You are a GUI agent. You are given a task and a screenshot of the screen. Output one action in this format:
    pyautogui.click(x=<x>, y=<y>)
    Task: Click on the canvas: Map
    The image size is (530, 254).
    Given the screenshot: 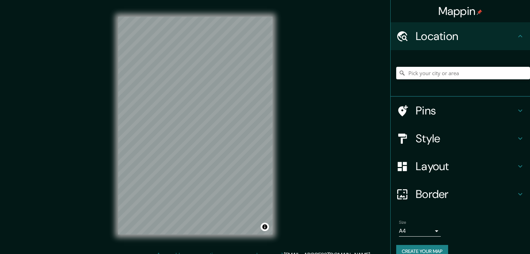 What is the action you would take?
    pyautogui.click(x=195, y=126)
    